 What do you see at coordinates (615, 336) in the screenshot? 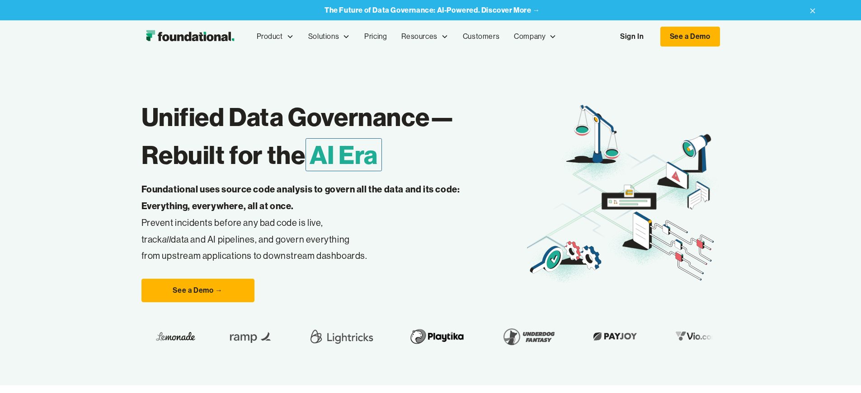
I see `img: Payjoy` at bounding box center [615, 336].